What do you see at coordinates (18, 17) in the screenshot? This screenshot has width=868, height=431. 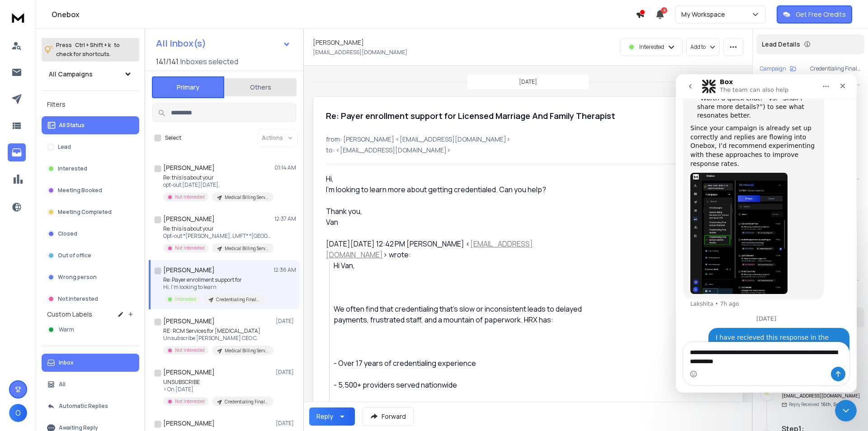 I see `img: logo` at bounding box center [18, 17].